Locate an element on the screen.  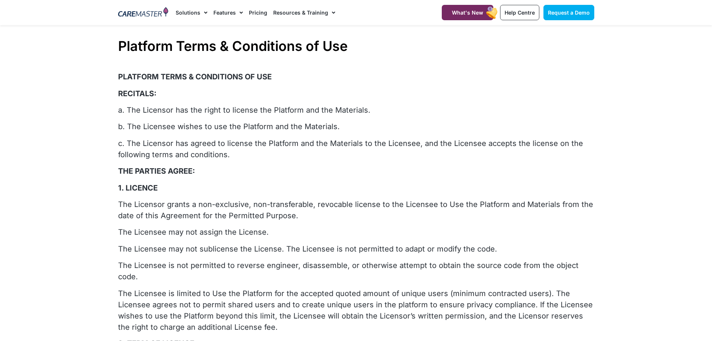
span: What's New is located at coordinates (468, 12).